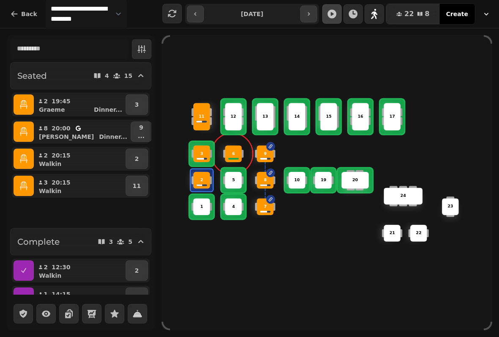 Image resolution: width=499 pixels, height=337 pixels. I want to click on p: 23, so click(450, 207).